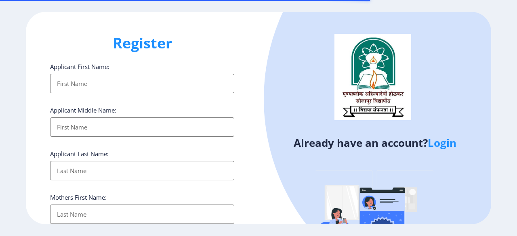  What do you see at coordinates (79, 154) in the screenshot?
I see `label: Applicant Last Name:` at bounding box center [79, 154].